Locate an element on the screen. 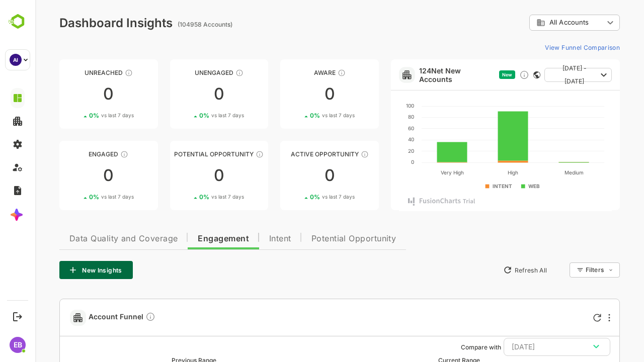 The image size is (644, 362). span: Account Funnel is located at coordinates (86, 317).